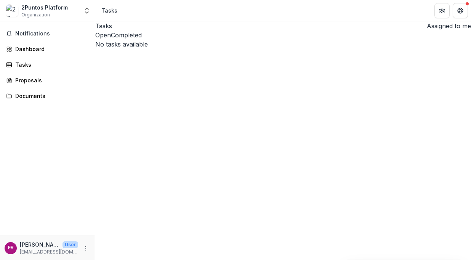 The width and height of the screenshot is (471, 260). I want to click on a: Proposals, so click(47, 80).